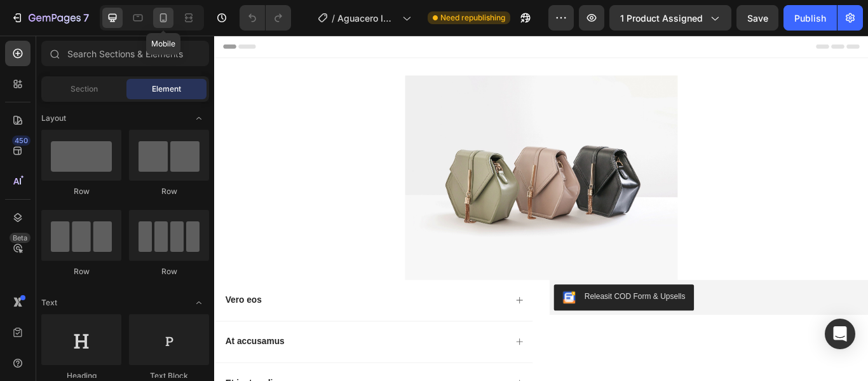 The height and width of the screenshot is (381, 868). Describe the element at coordinates (33, 309) in the screenshot. I see `p: Vero eos` at that location.